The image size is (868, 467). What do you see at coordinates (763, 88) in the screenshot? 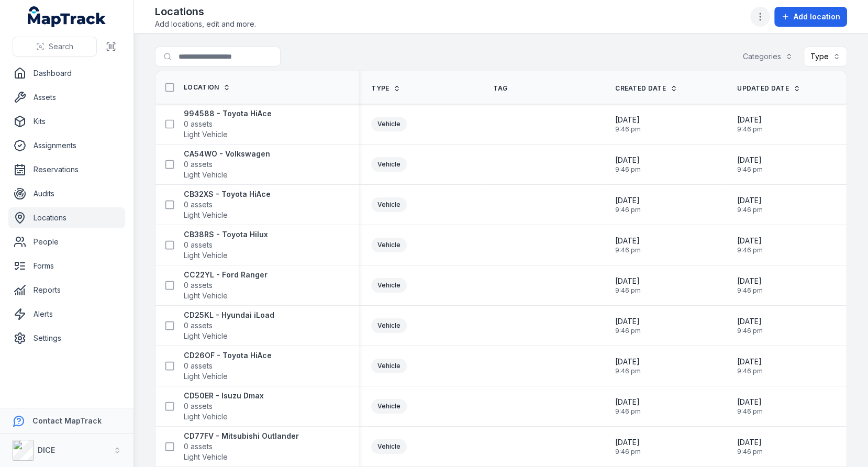
I see `span: Updated Date` at bounding box center [763, 88].